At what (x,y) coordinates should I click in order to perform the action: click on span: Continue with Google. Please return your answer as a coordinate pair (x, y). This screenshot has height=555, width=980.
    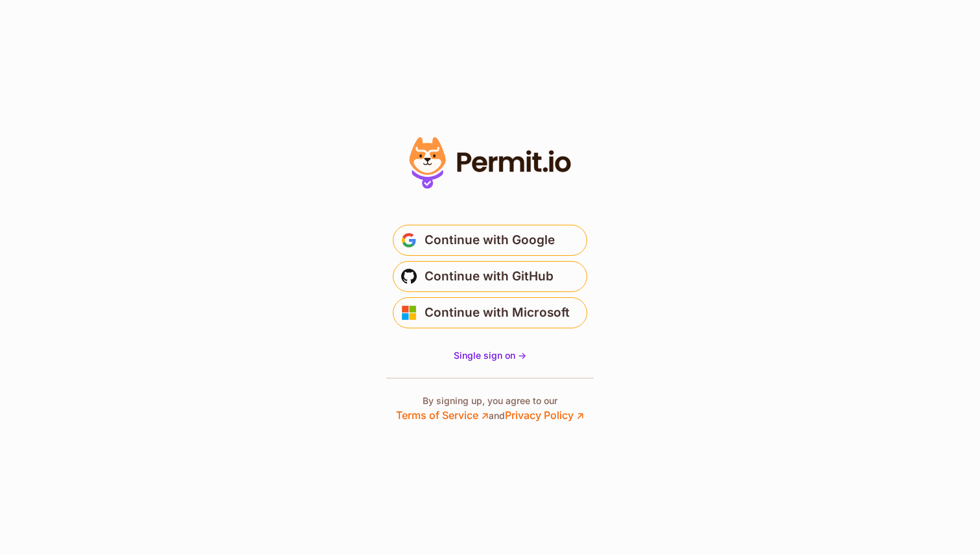
    Looking at the image, I should click on (489, 240).